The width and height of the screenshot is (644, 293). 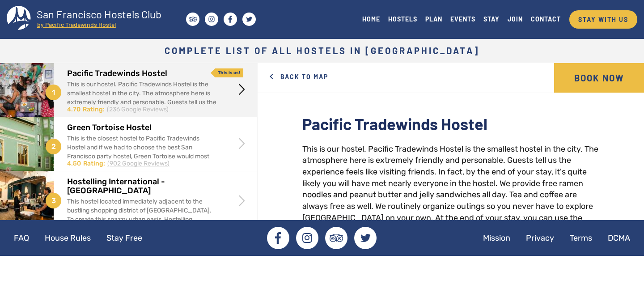 I want to click on div: 4.50, so click(x=74, y=164).